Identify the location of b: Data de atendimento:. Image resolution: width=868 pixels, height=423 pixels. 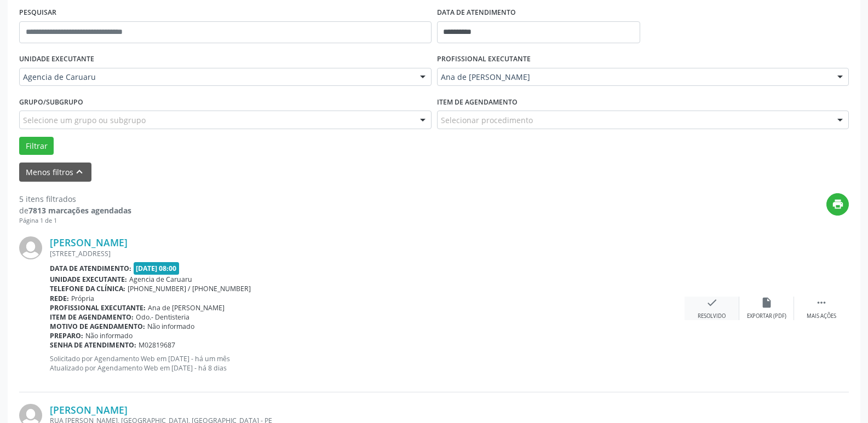
(90, 269).